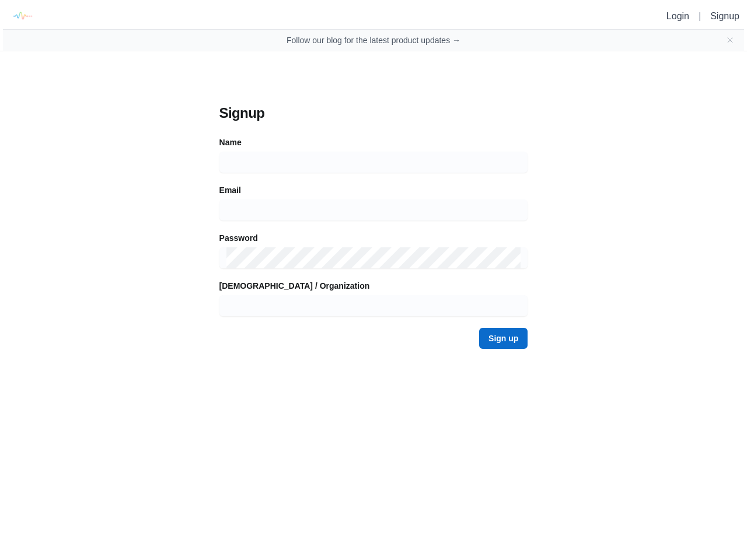 The image size is (747, 560). Describe the element at coordinates (231, 143) in the screenshot. I see `label: Name` at that location.